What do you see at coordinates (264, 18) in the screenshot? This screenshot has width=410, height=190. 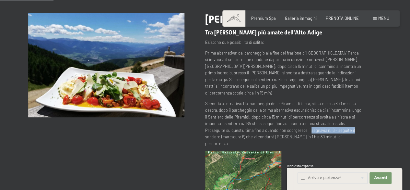 I see `span: Premium Spa` at bounding box center [264, 18].